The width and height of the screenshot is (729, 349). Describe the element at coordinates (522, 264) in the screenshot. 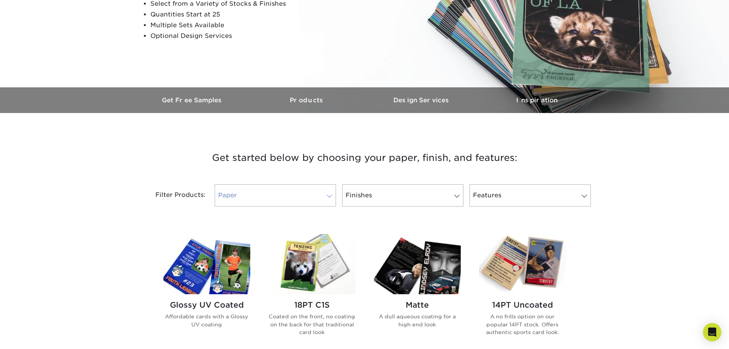

I see `img: 14PT Uncoated Trading Cards` at that location.